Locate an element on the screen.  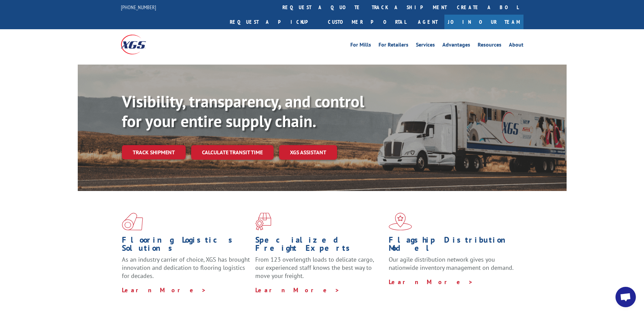
a: Calculate transit time is located at coordinates (232, 152).